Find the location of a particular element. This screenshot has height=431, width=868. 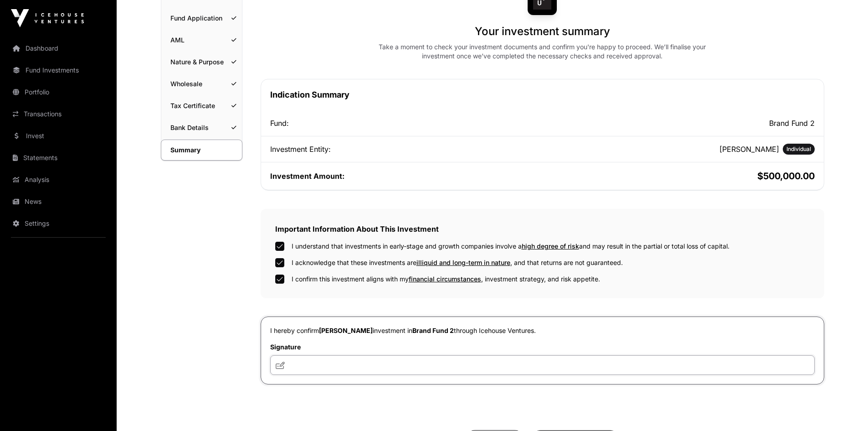

a: AML is located at coordinates (202, 41).